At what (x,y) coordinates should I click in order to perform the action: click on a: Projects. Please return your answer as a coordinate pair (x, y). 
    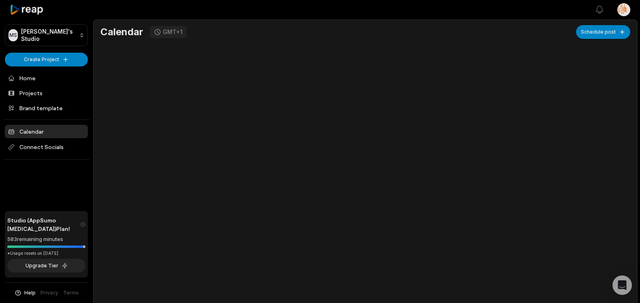
    Looking at the image, I should click on (46, 93).